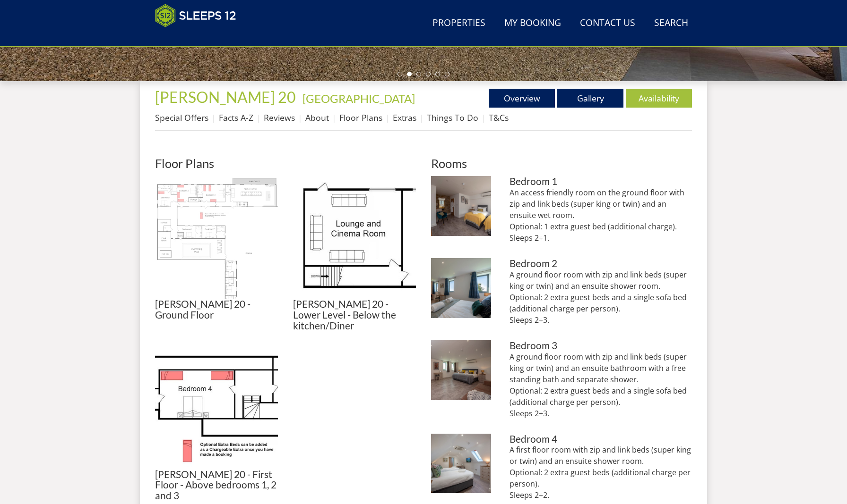 The width and height of the screenshot is (847, 504). I want to click on a: About, so click(317, 117).